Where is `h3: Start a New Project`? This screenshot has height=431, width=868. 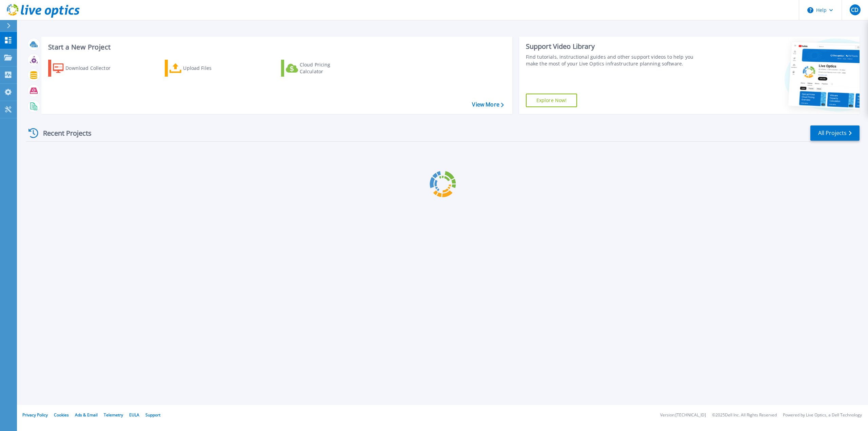 h3: Start a New Project is located at coordinates (276, 47).